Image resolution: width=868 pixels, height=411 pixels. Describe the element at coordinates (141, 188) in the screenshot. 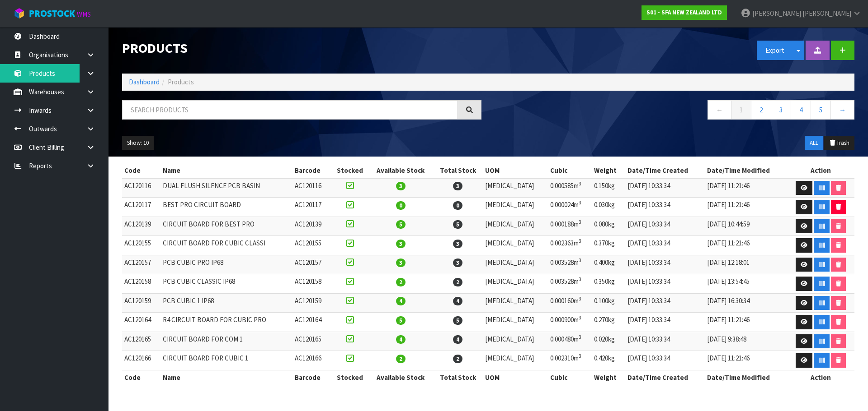

I see `td: AC120116` at that location.